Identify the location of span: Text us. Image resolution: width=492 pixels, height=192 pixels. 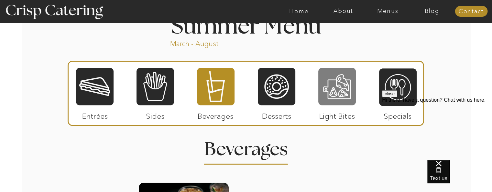
(11, 18).